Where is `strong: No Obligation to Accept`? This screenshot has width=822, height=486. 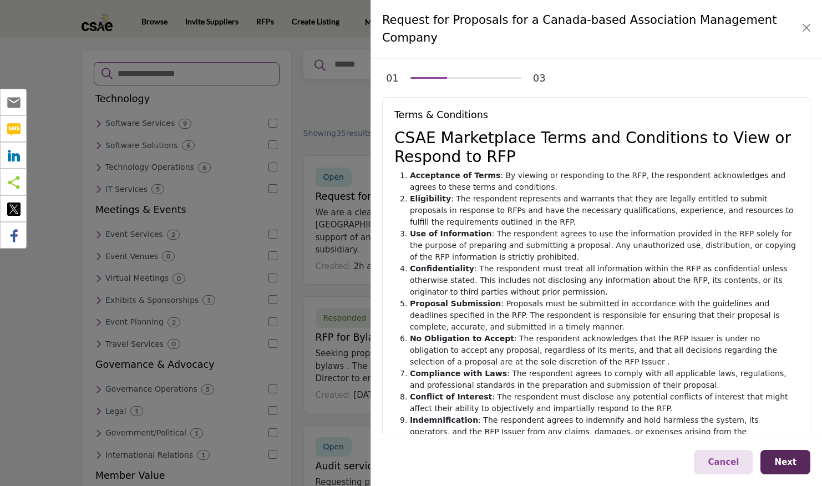
strong: No Obligation to Accept is located at coordinates (462, 338).